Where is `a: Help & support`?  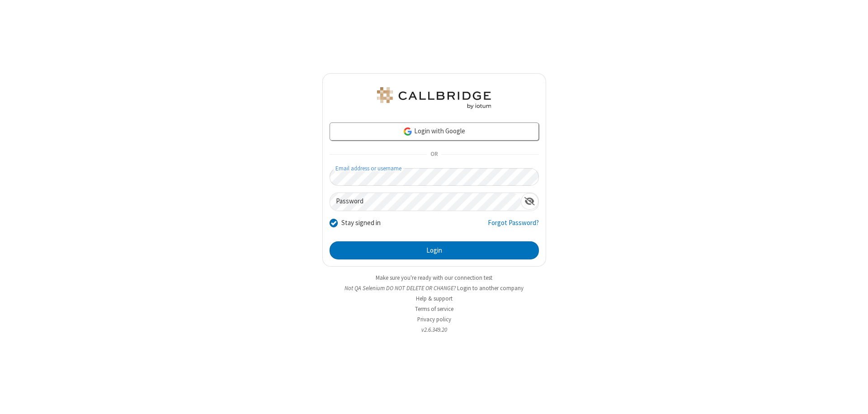 a: Help & support is located at coordinates (434, 299).